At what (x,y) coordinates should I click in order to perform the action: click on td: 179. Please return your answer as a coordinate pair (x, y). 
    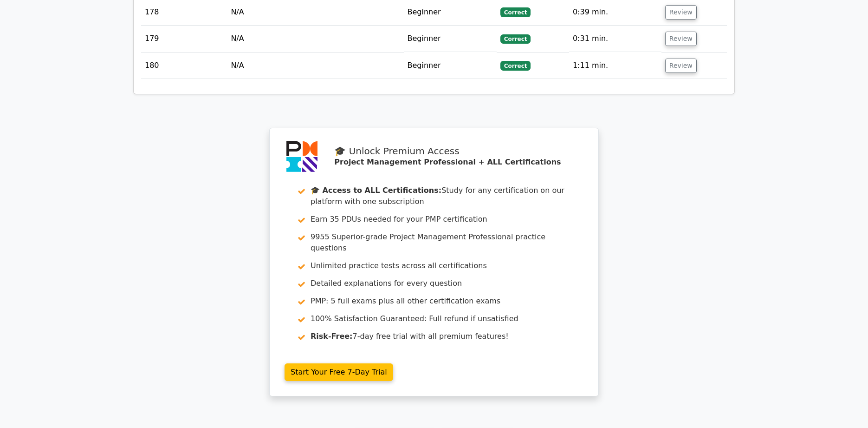
    Looking at the image, I should click on (184, 39).